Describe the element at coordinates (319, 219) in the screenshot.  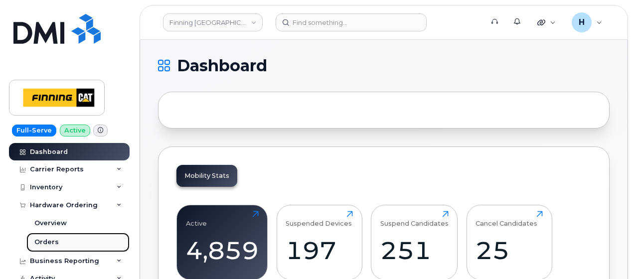
I see `div: Suspended Devices` at that location.